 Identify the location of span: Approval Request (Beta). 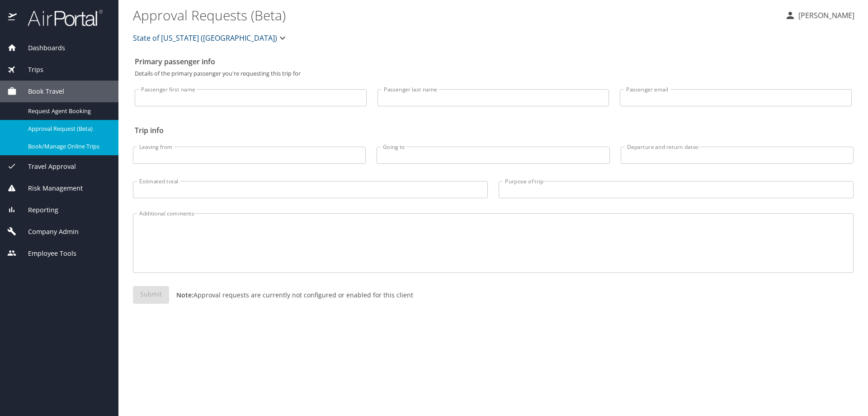
(68, 129).